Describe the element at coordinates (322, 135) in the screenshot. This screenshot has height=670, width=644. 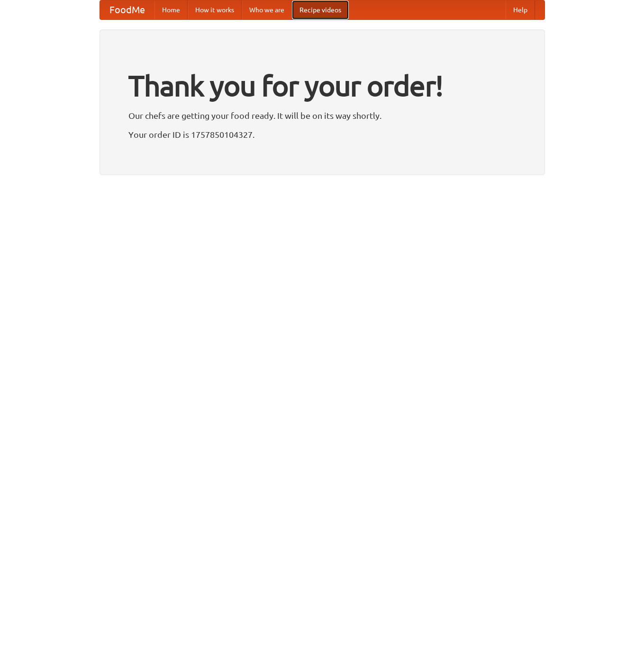
I see `p: Your order ID is 1757850104327.` at that location.